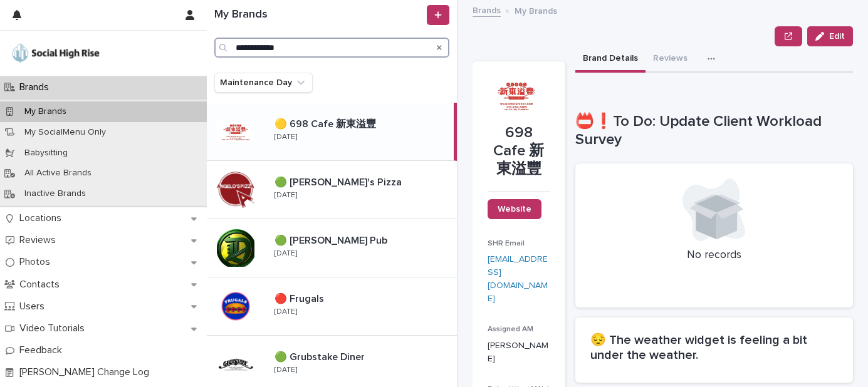 Image resolution: width=868 pixels, height=387 pixels. Describe the element at coordinates (714, 255) in the screenshot. I see `p: No records` at that location.